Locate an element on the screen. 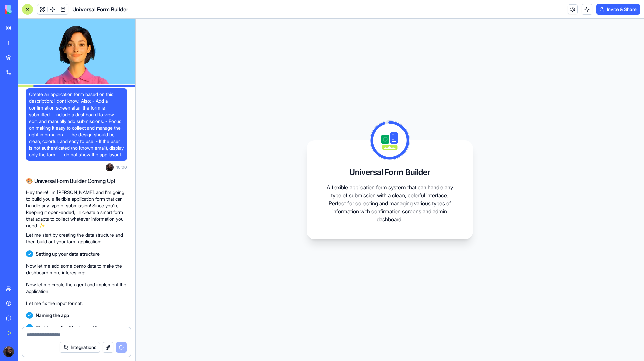  h3: Universal Form Builder is located at coordinates (390, 173).